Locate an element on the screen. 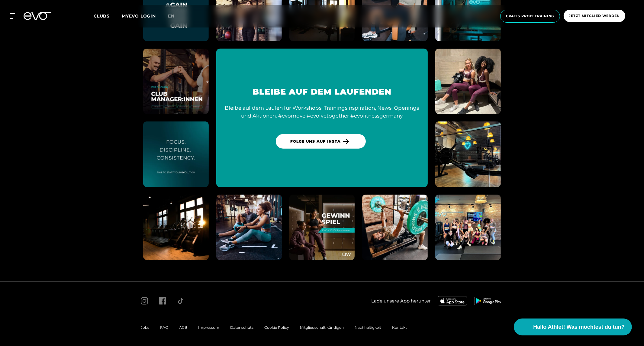  span: Mitgliedschaft kündigen is located at coordinates (322, 327).